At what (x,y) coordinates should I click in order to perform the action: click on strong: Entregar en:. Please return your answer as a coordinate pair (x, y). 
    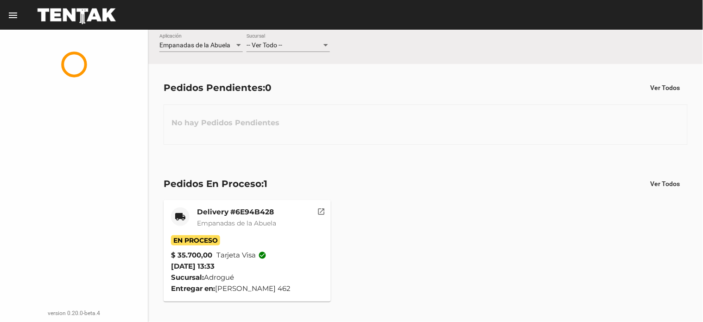
    Looking at the image, I should click on (193, 288).